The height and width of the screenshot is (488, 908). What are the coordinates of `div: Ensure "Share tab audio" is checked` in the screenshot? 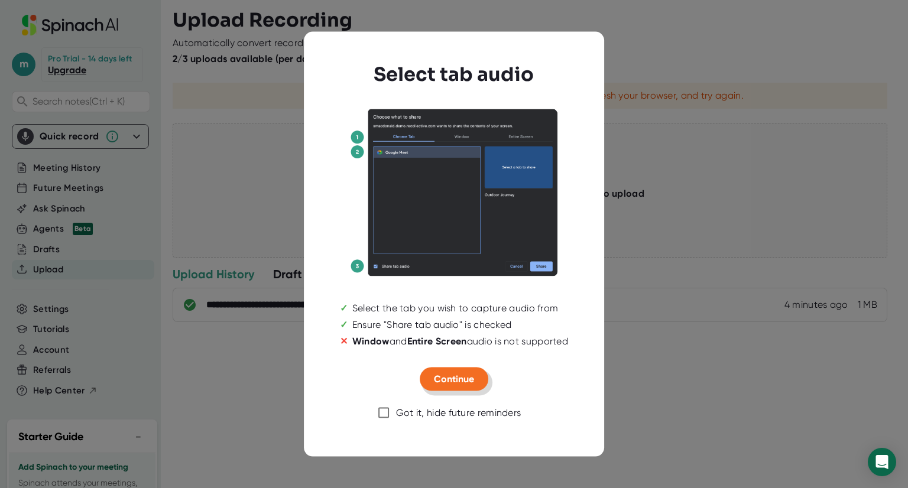 It's located at (432, 325).